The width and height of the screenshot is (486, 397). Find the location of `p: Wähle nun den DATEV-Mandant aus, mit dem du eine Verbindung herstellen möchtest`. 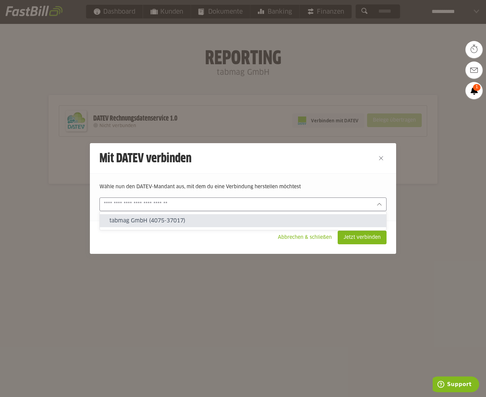

p: Wähle nun den DATEV-Mandant aus, mit dem du eine Verbindung herstellen möchtest is located at coordinates (243, 187).